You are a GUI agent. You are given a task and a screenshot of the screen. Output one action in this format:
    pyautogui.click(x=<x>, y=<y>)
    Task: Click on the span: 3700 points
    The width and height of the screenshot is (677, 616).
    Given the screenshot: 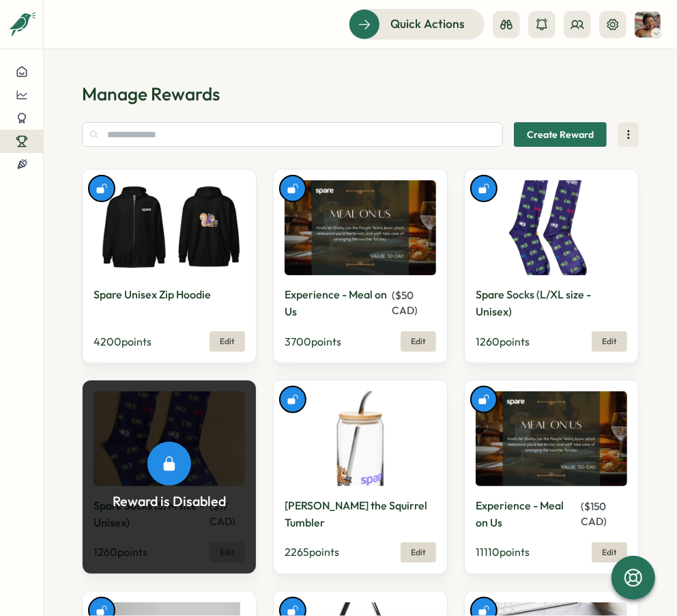 What is the action you would take?
    pyautogui.click(x=313, y=341)
    